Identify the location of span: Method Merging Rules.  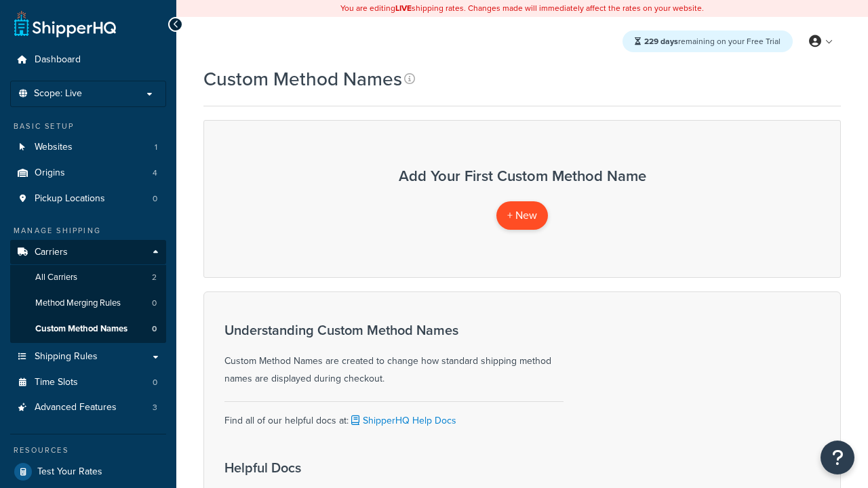
(78, 303).